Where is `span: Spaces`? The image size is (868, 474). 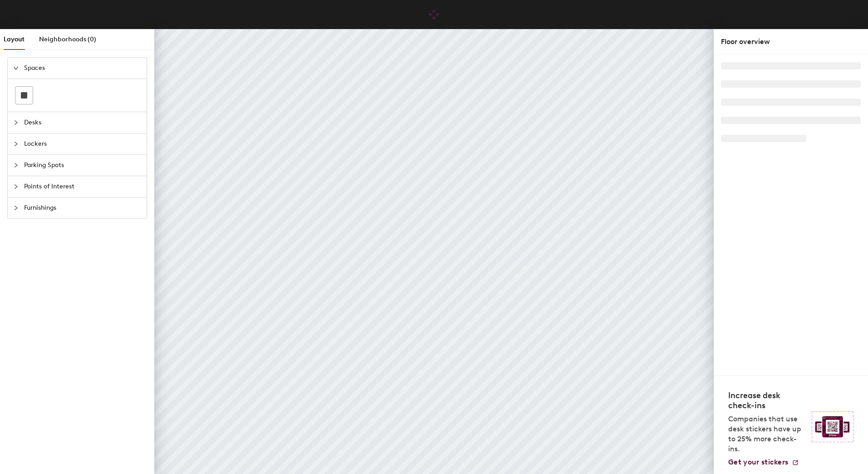
span: Spaces is located at coordinates (83, 68).